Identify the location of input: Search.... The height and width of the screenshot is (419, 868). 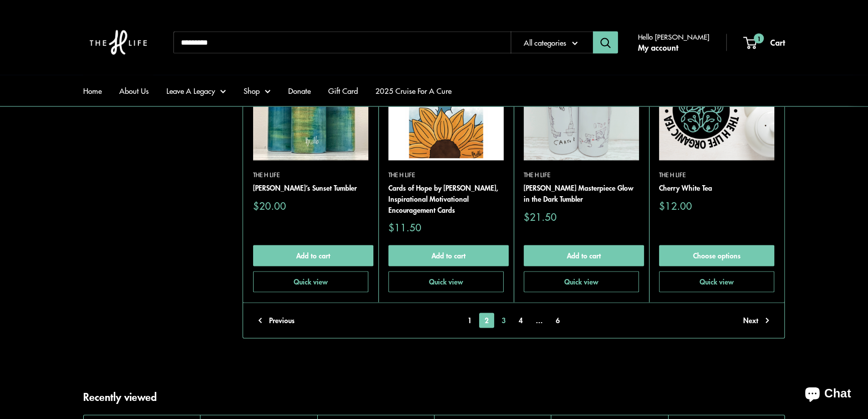
(342, 42).